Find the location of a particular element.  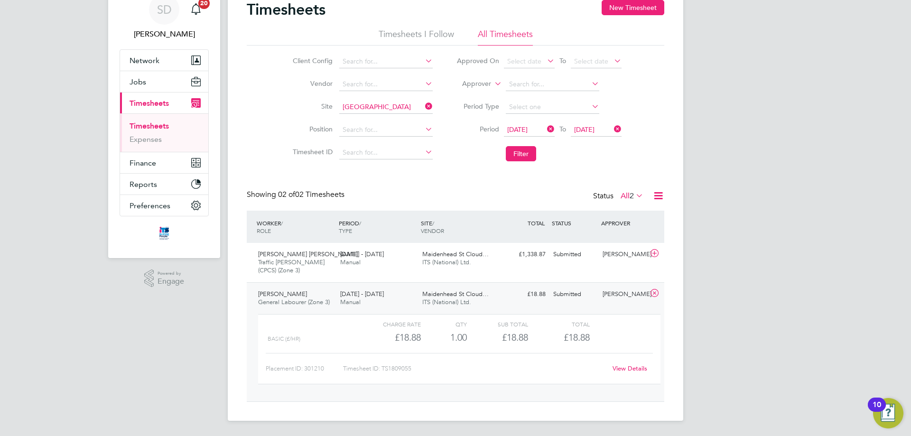

span: Preferences is located at coordinates (150, 205).